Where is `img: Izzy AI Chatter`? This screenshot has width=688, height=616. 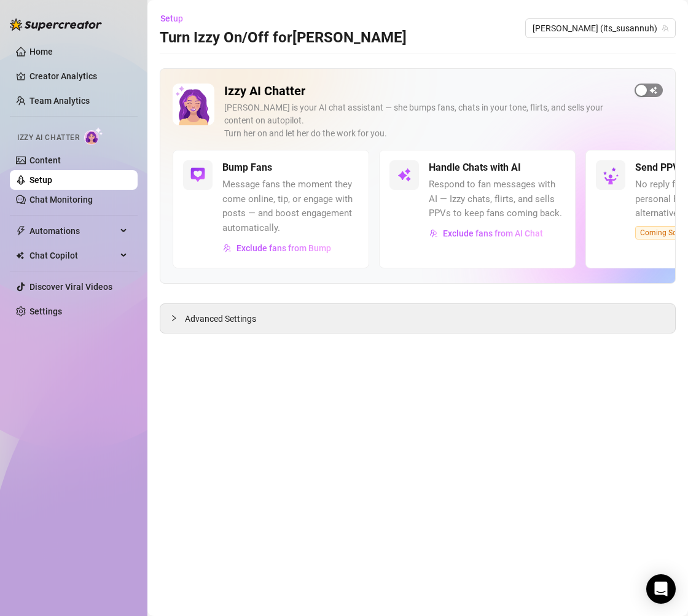 img: Izzy AI Chatter is located at coordinates (193, 104).